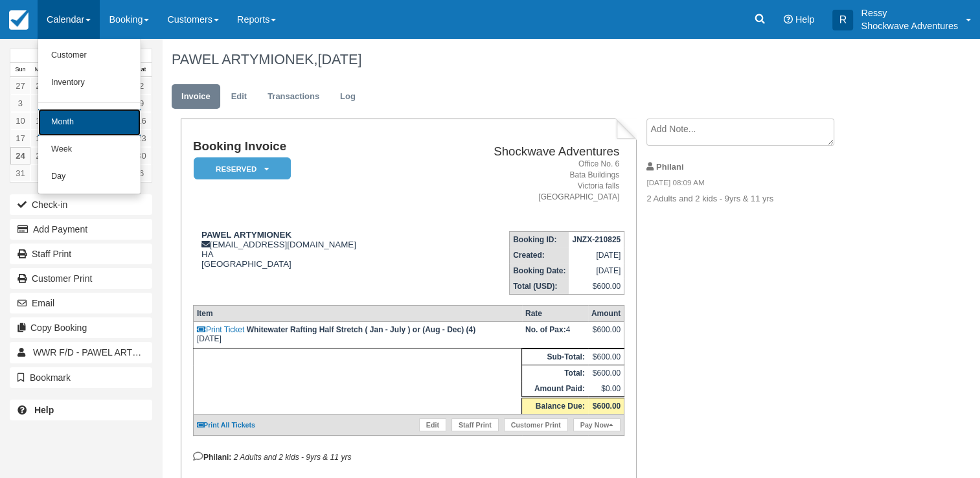 The width and height of the screenshot is (980, 478). I want to click on a: Customer, so click(89, 56).